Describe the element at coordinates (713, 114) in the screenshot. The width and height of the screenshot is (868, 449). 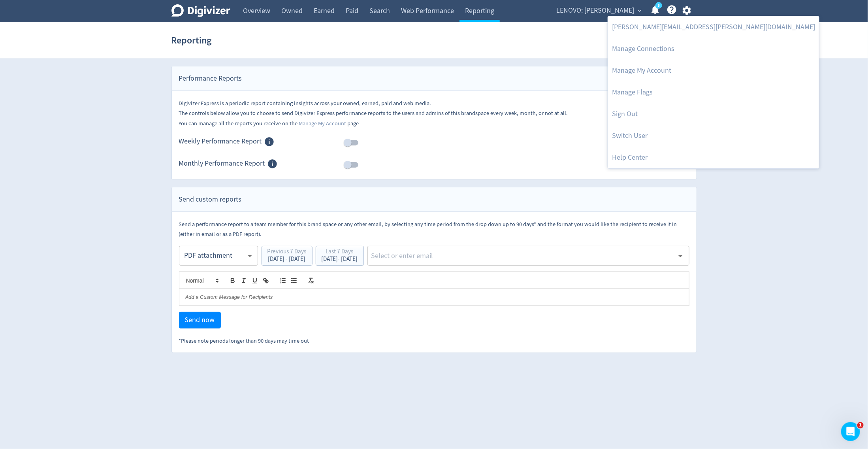
I see `a: Log out` at that location.